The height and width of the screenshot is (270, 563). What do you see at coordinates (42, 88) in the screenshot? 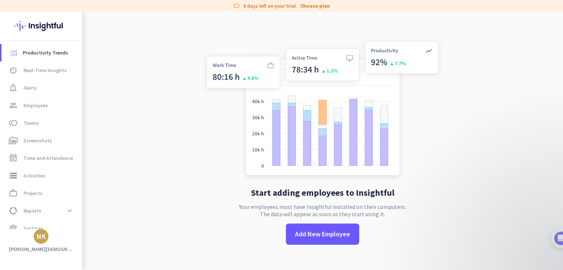
I see `a: notification_importantAlerts` at bounding box center [42, 88].